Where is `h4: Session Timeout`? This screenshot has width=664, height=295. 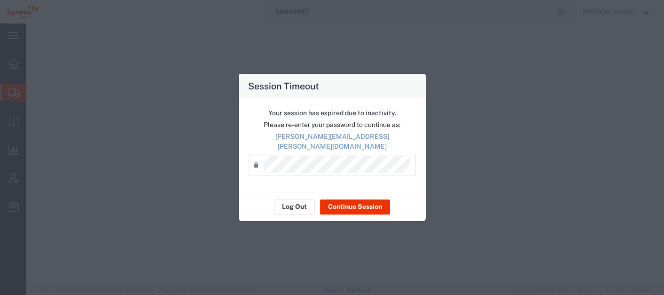 h4: Session Timeout is located at coordinates (283, 86).